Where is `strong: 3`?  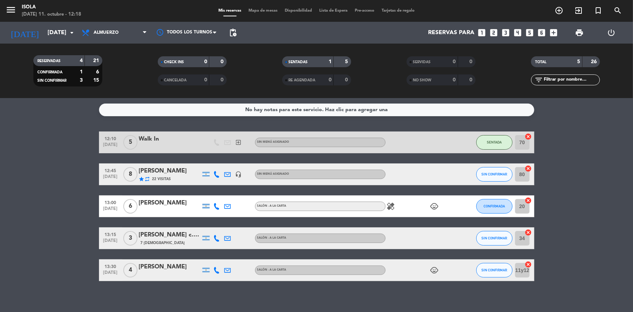
strong: 3 is located at coordinates (81, 80).